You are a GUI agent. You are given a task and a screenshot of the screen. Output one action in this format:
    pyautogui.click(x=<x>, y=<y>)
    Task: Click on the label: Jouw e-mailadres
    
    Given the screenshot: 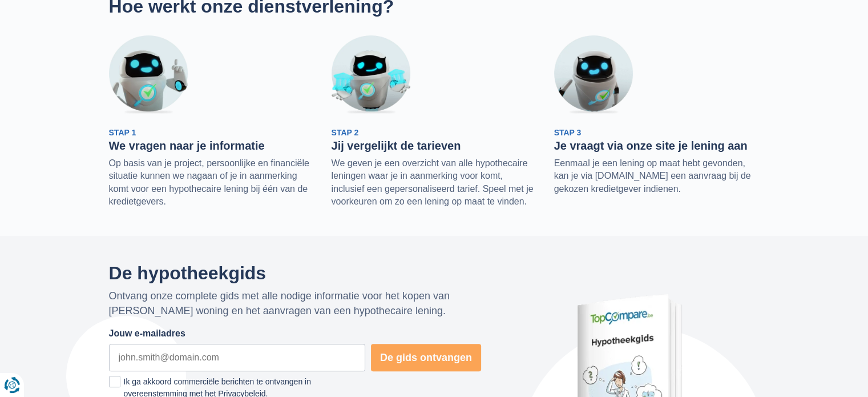 What is the action you would take?
    pyautogui.click(x=147, y=333)
    